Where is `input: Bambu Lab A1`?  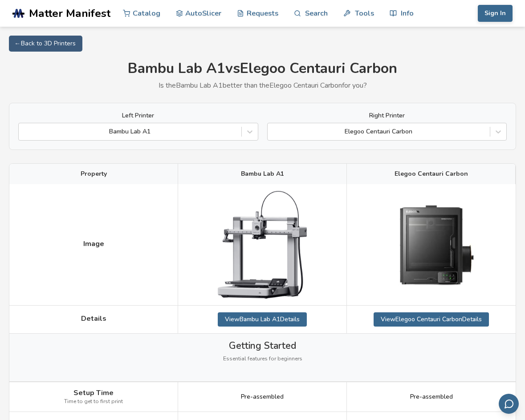
input: Bambu Lab A1 is located at coordinates (24, 132).